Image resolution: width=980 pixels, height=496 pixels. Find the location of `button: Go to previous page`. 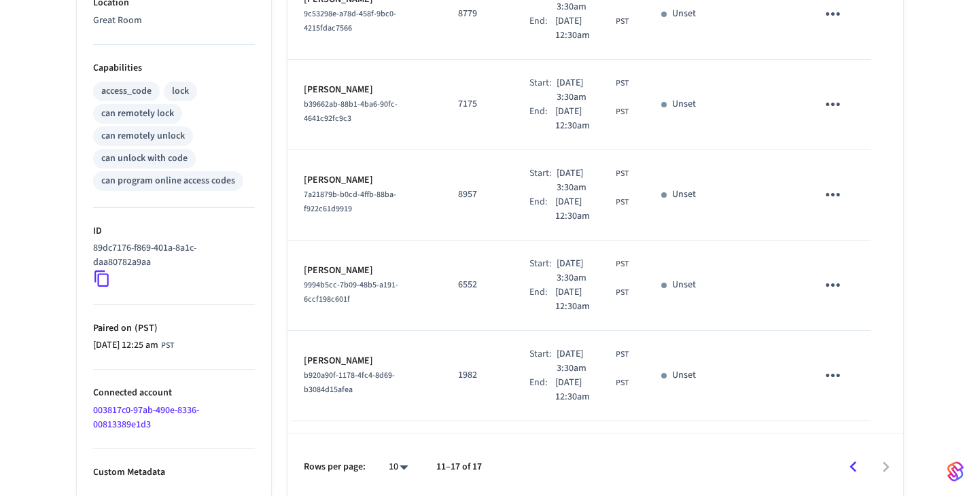

button: Go to previous page is located at coordinates (853, 467).